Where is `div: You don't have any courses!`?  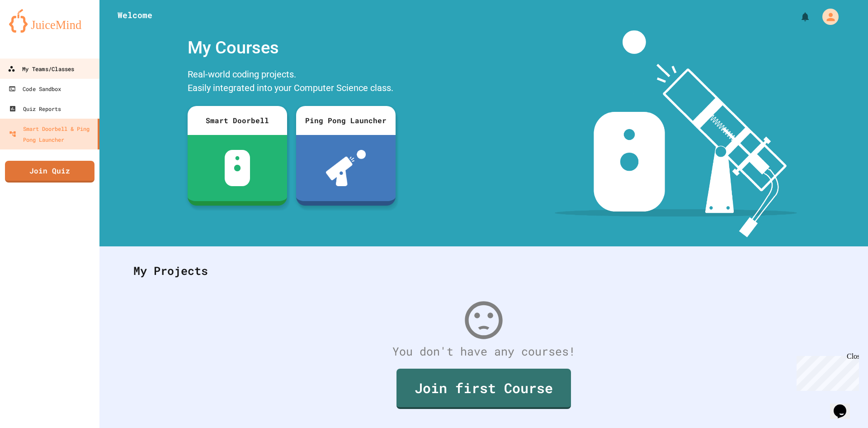 div: You don't have any courses! is located at coordinates (484, 351).